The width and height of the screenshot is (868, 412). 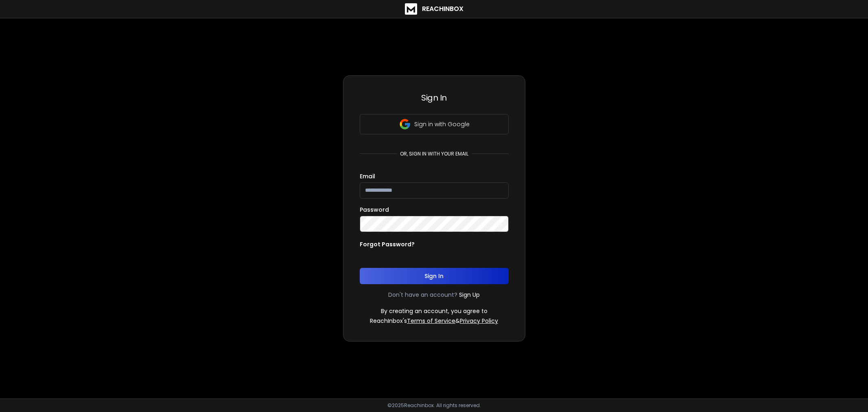 What do you see at coordinates (434, 405) in the screenshot?
I see `p: © 2025 Reachinbox. All rights reserved.` at bounding box center [434, 405].